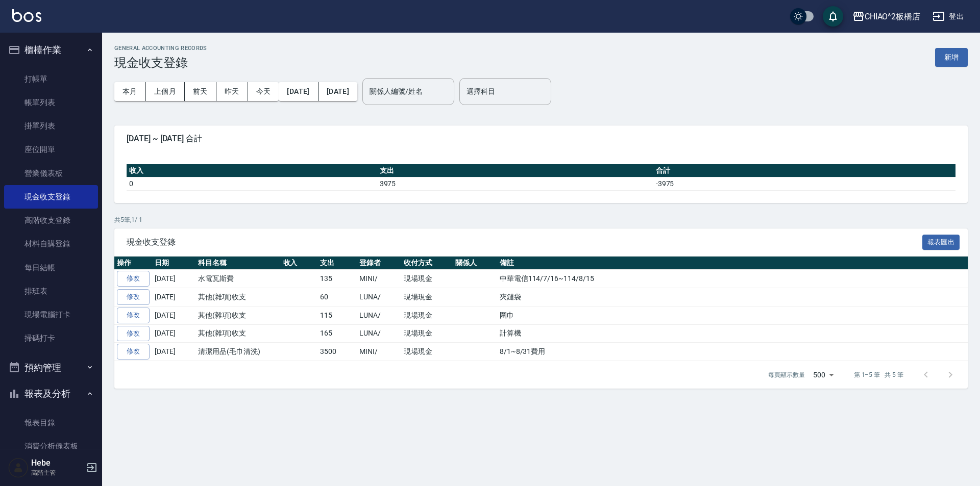 This screenshot has width=980, height=486. I want to click on h2: GENERAL ACCOUNTING RECORDS, so click(161, 48).